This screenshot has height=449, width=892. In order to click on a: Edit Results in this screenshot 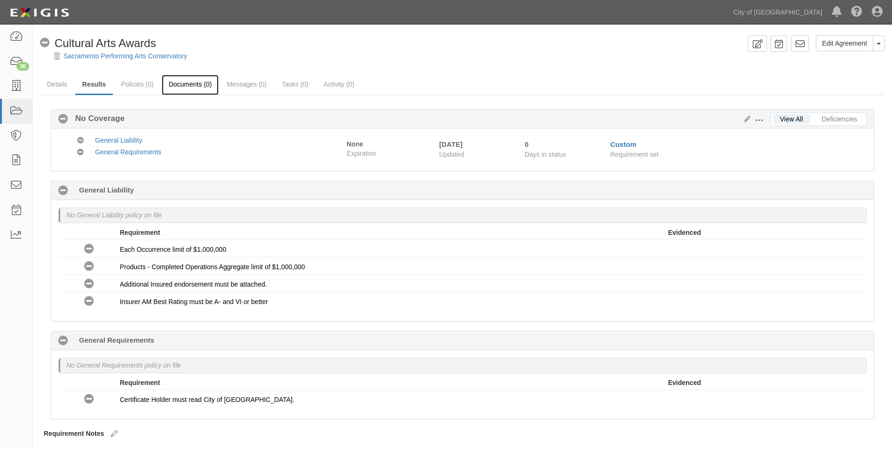, I will do `click(746, 119)`.